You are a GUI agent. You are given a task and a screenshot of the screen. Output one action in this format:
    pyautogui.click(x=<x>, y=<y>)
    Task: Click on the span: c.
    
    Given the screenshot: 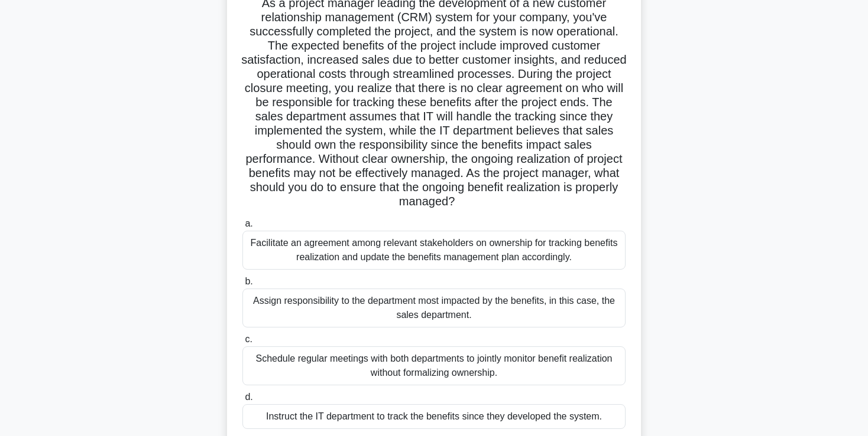 What is the action you would take?
    pyautogui.click(x=248, y=339)
    